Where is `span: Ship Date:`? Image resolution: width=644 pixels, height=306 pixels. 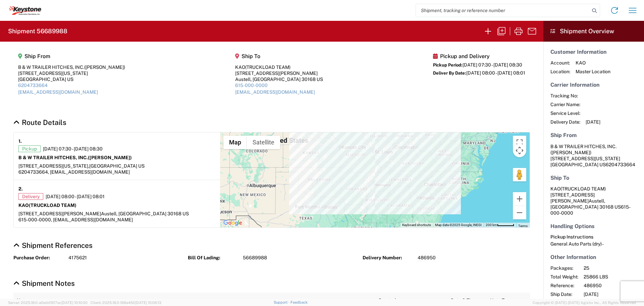 span: Ship Date: is located at coordinates (564, 294).